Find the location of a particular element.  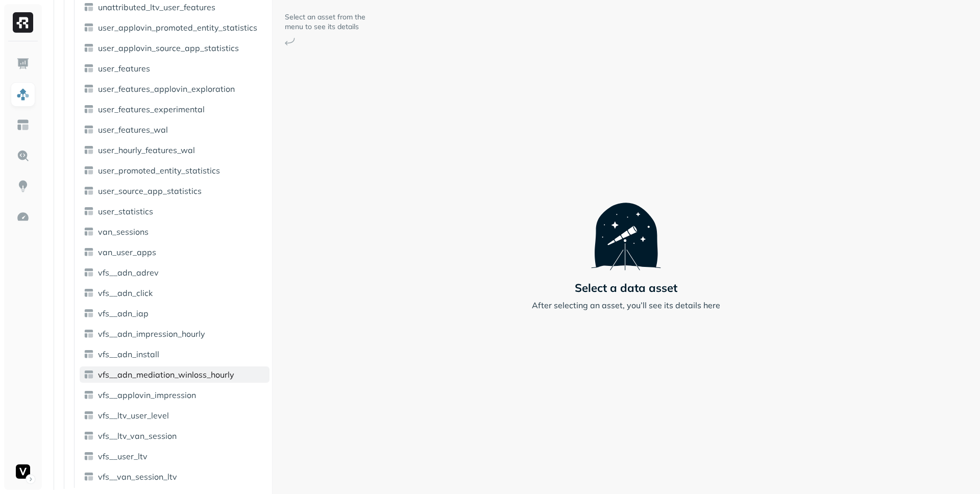

span: vfs__adn_adrev is located at coordinates (128, 273).